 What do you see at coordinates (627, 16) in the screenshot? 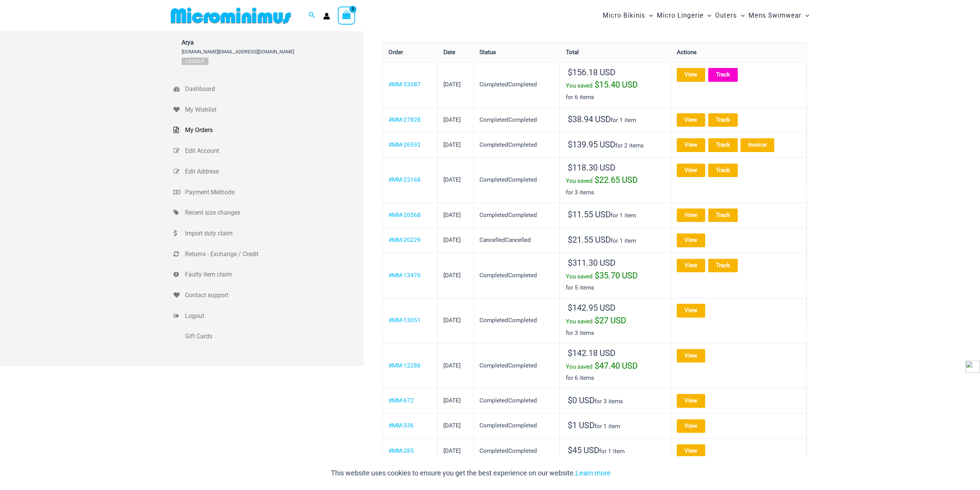
I see `a: Micro BikinisMenu ToggleMenu Toggle` at bounding box center [627, 16].